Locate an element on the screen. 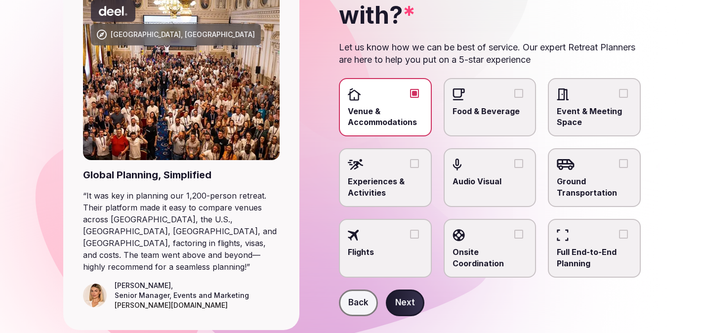 This screenshot has width=704, height=333. span: Food & Beverage is located at coordinates (490, 111).